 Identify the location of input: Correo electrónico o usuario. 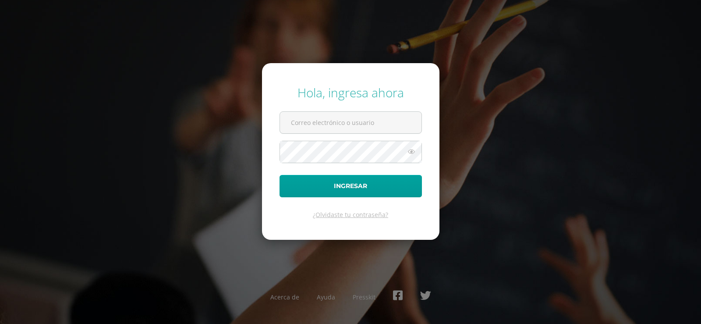
(351, 122).